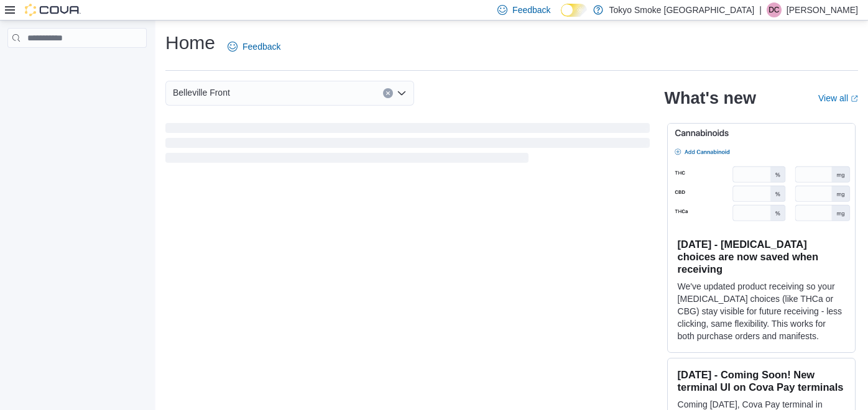 The image size is (868, 410). Describe the element at coordinates (388, 93) in the screenshot. I see `button: Clear input` at that location.